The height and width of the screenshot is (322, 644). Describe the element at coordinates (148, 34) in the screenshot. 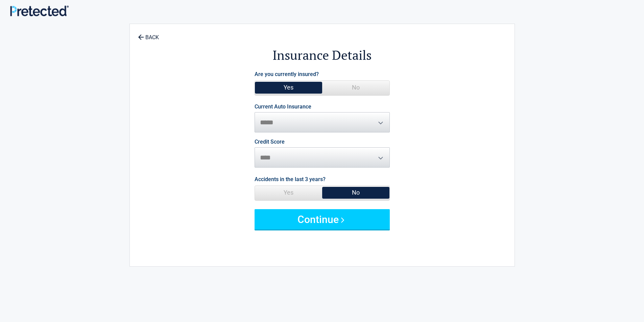

I see `a: BACK` at that location.